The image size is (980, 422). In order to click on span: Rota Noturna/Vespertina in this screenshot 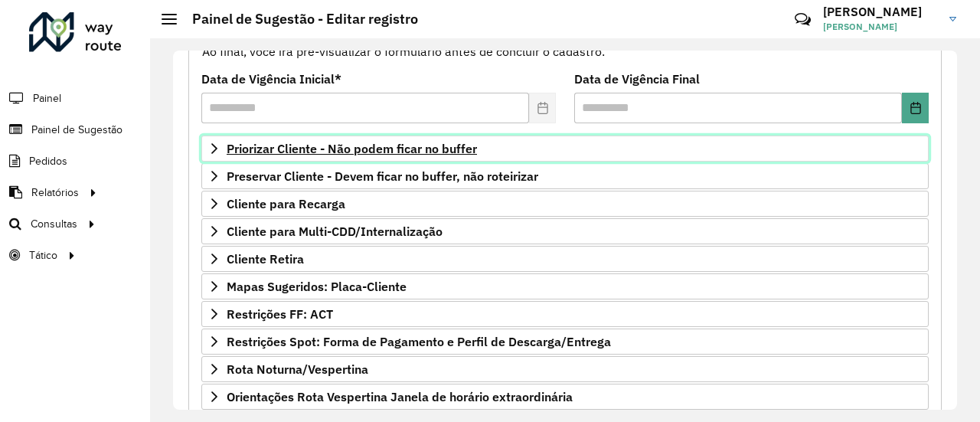, I will do `click(297, 369)`.